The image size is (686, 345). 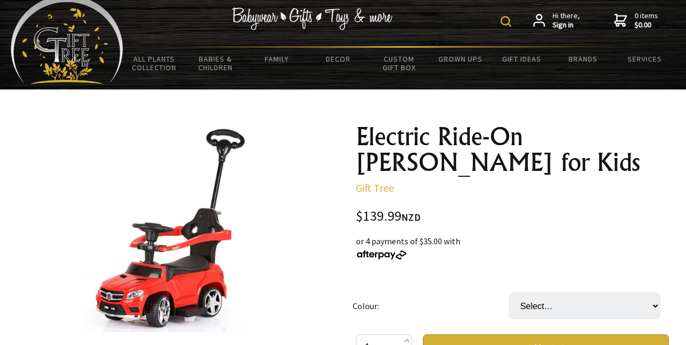 What do you see at coordinates (154, 63) in the screenshot?
I see `a: All Plants Collection` at bounding box center [154, 63].